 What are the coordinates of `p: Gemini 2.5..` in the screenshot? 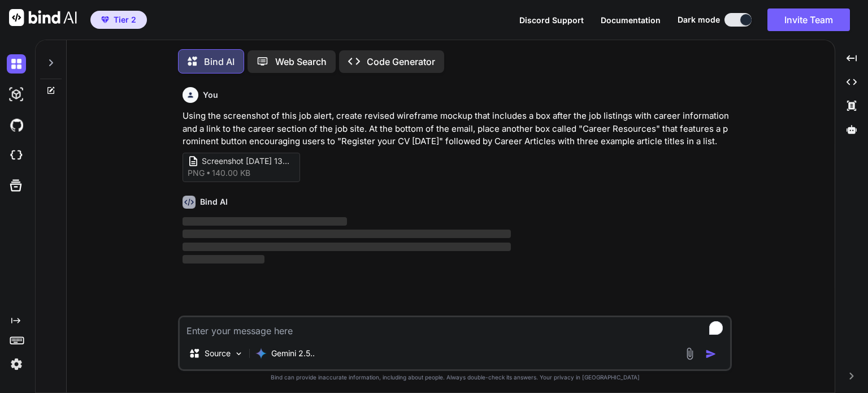 It's located at (292, 353).